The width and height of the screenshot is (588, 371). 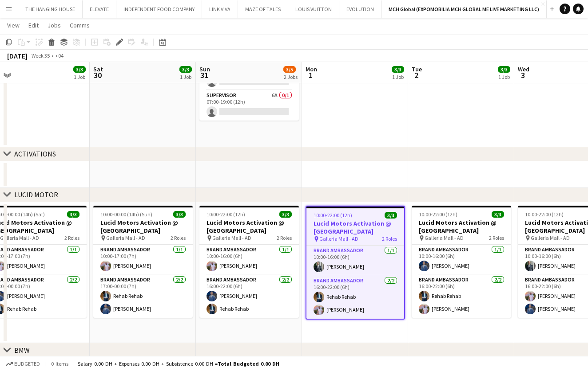 What do you see at coordinates (60, 363) in the screenshot?
I see `span: 0 items` at bounding box center [60, 363].